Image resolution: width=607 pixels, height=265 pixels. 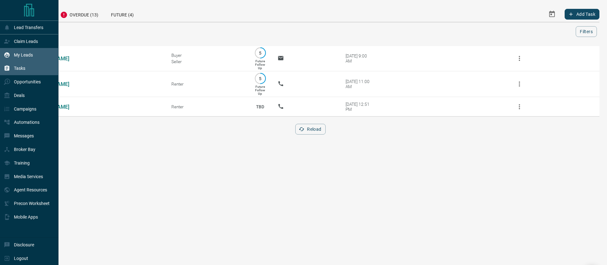 What do you see at coordinates (207, 62) in the screenshot?
I see `div: Seller` at bounding box center [207, 62].